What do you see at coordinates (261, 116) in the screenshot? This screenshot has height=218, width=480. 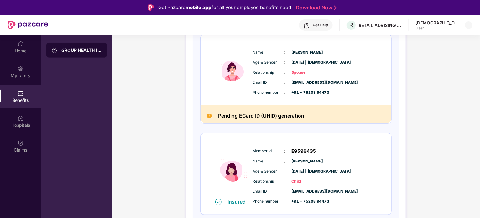 I see `h2: Pending ECard ID (UHID) generation` at bounding box center [261, 116].